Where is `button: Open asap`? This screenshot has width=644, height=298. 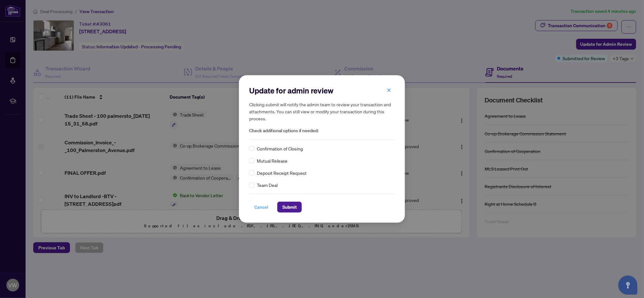 button: Open asap is located at coordinates (628, 285).